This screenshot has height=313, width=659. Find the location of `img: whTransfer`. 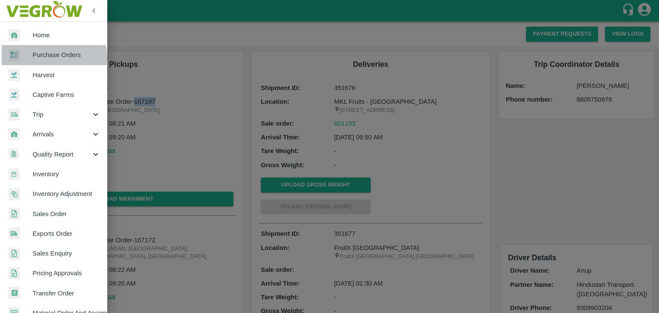

img: whTransfer is located at coordinates (14, 293).